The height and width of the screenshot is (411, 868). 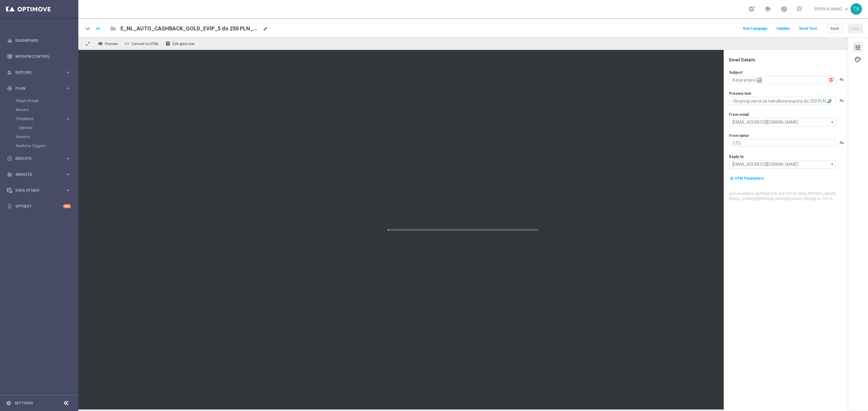 What do you see at coordinates (43, 119) in the screenshot?
I see `div: Templates keyboard_arrow_right` at bounding box center [43, 119].